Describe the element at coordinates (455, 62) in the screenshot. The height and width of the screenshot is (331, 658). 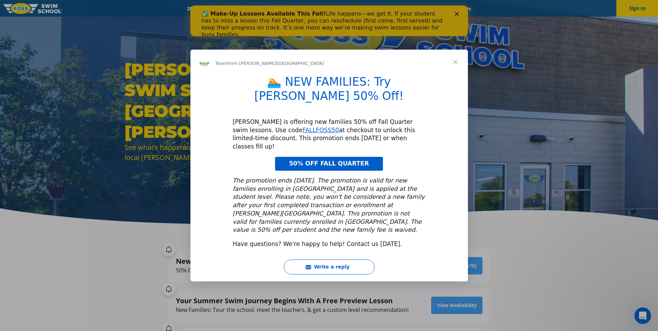
I see `span: Close` at that location.